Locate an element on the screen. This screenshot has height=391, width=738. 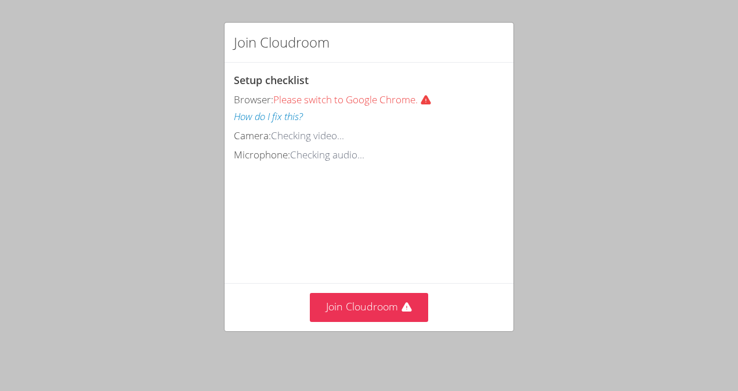
h2: Join Cloudroom is located at coordinates (282, 42).